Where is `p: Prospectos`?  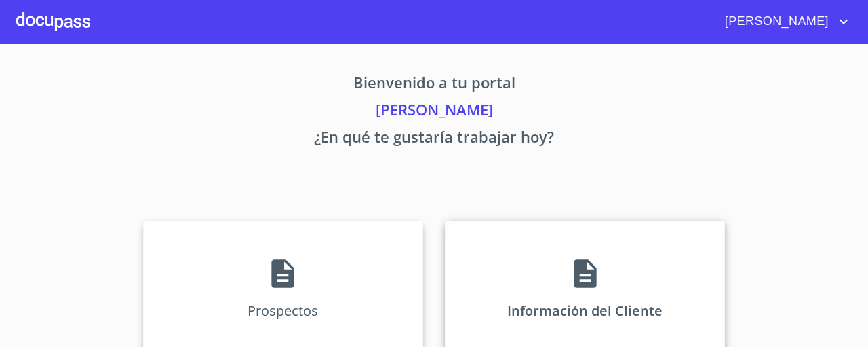
p: Prospectos is located at coordinates (283, 310).